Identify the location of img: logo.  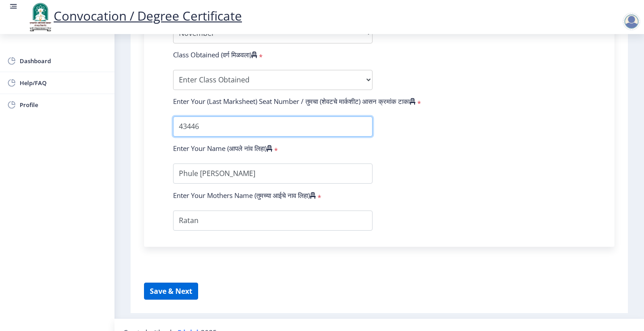
(41, 17).